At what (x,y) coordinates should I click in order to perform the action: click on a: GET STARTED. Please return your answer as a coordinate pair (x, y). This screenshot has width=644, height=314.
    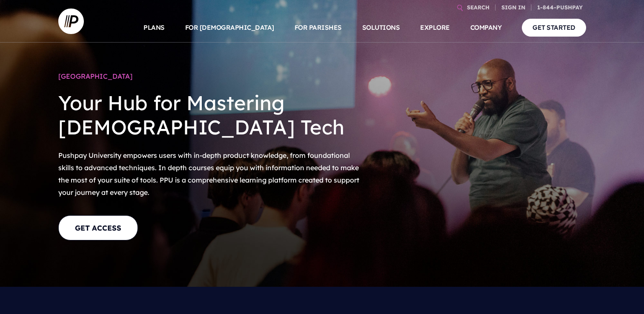
    Looking at the image, I should click on (553, 27).